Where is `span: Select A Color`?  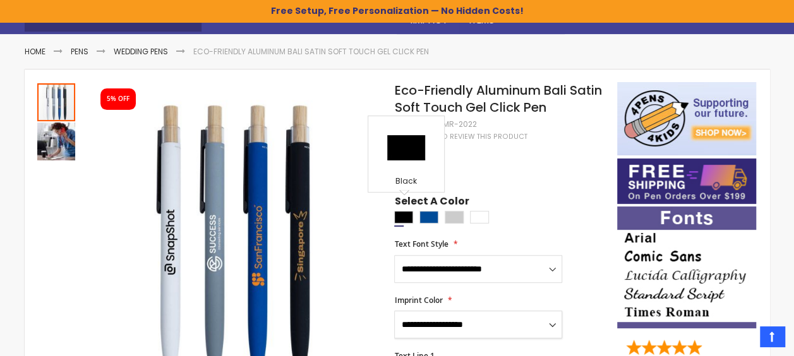
span: Select A Color is located at coordinates (431, 203).